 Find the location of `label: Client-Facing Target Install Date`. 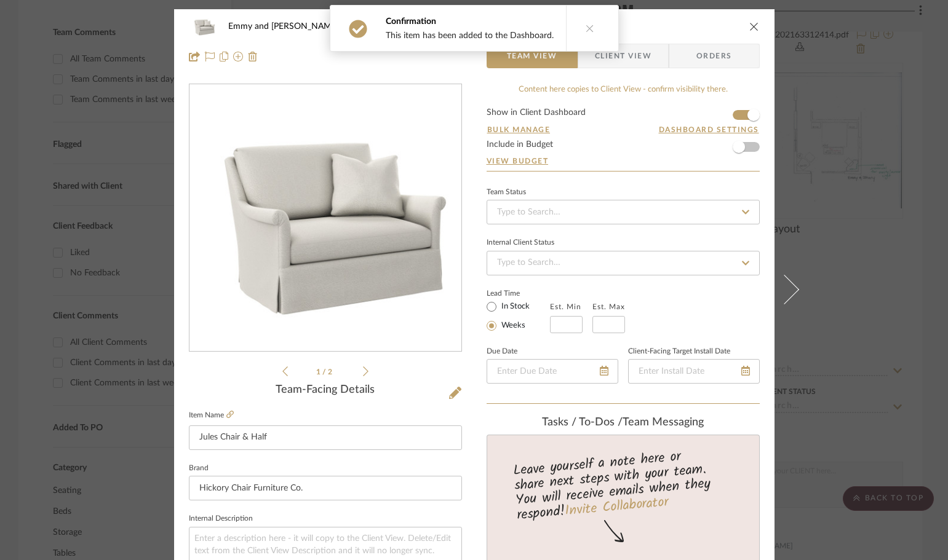

label: Client-Facing Target Install Date is located at coordinates (679, 351).